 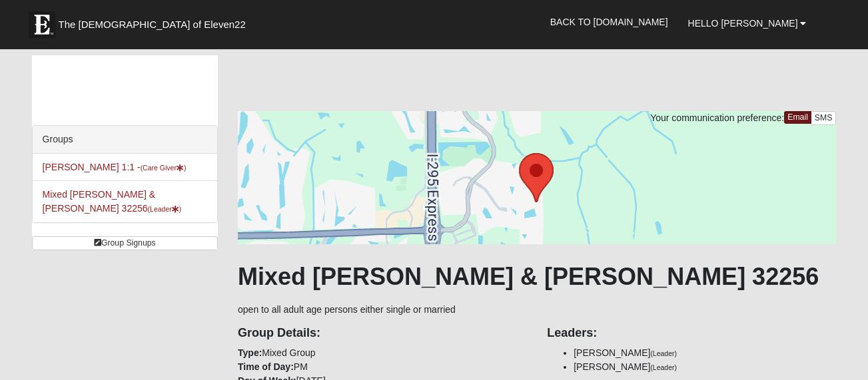 What do you see at coordinates (125, 243) in the screenshot?
I see `a: Group Signups` at bounding box center [125, 243].